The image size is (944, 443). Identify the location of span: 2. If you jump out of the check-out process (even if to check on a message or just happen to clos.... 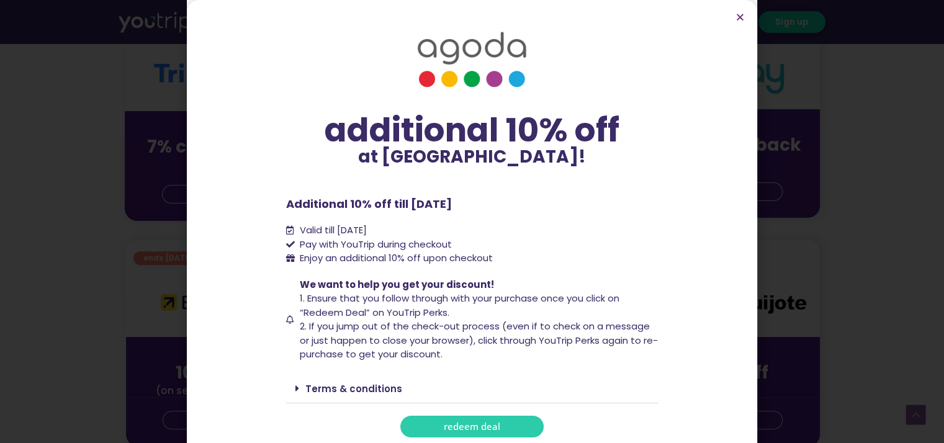
(478, 340).